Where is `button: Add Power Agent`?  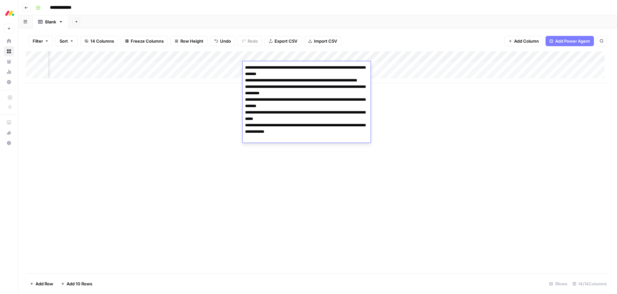
button: Add Power Agent is located at coordinates (570, 41).